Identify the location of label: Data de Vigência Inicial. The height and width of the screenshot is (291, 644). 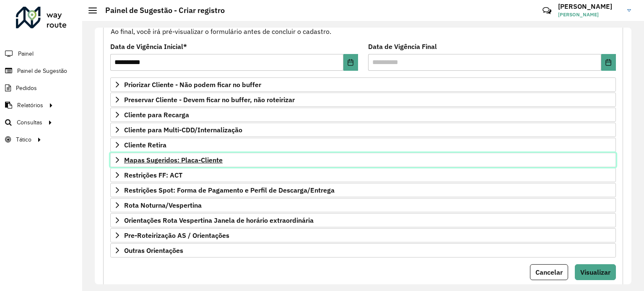
(148, 46).